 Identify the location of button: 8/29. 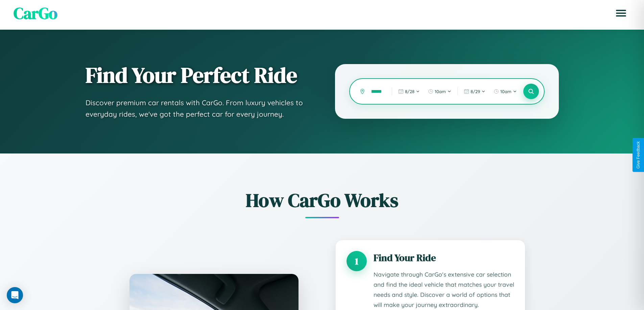
(475, 92).